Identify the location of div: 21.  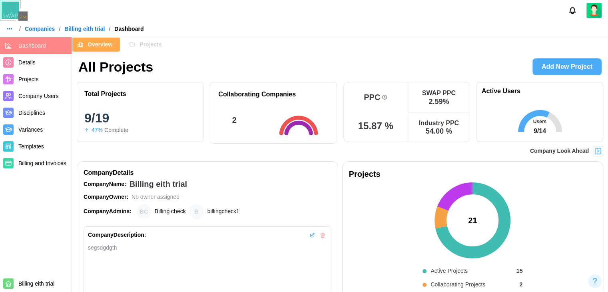
(473, 220).